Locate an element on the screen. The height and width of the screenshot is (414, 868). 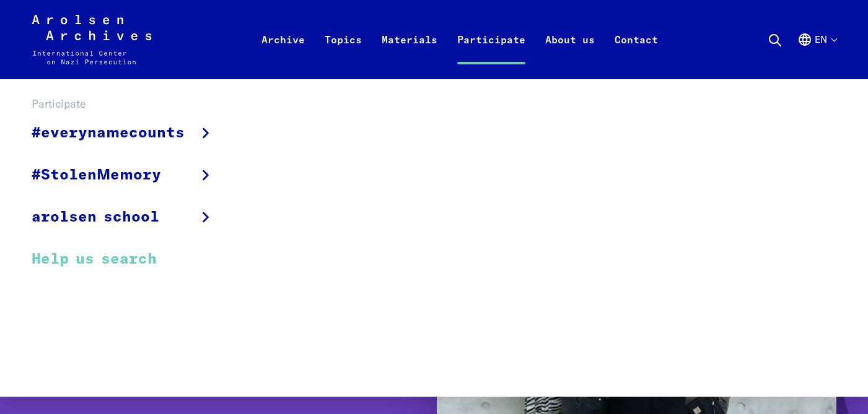
a: Topics is located at coordinates (343, 54).